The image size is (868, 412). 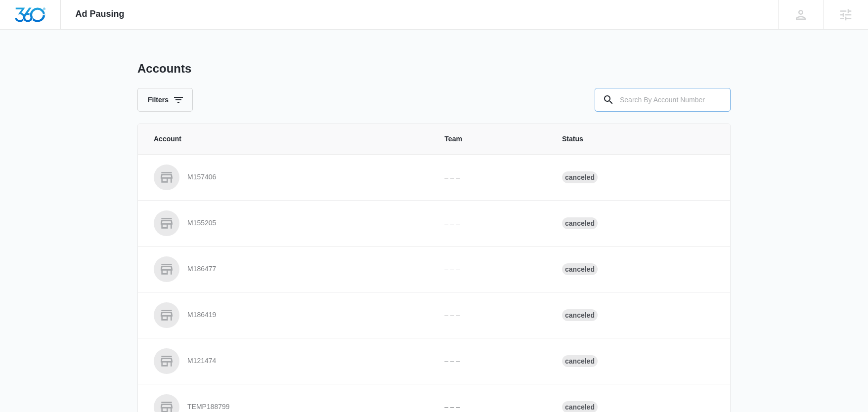 I want to click on p: M155205, so click(x=201, y=223).